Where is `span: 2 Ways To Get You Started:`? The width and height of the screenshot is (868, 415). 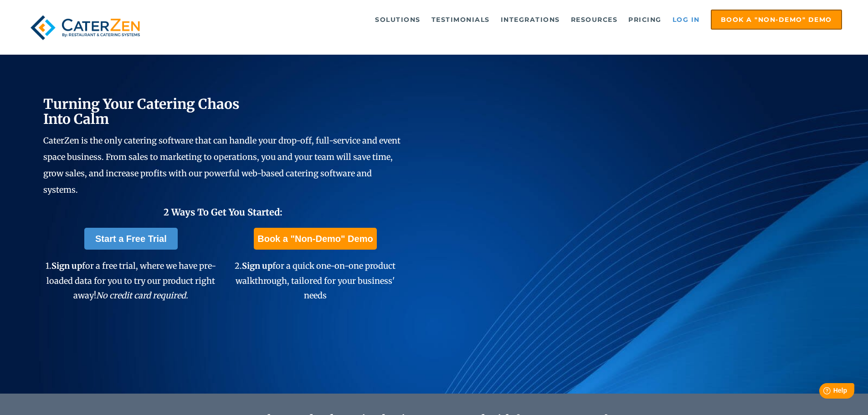
span: 2 Ways To Get You Started: is located at coordinates (223, 211).